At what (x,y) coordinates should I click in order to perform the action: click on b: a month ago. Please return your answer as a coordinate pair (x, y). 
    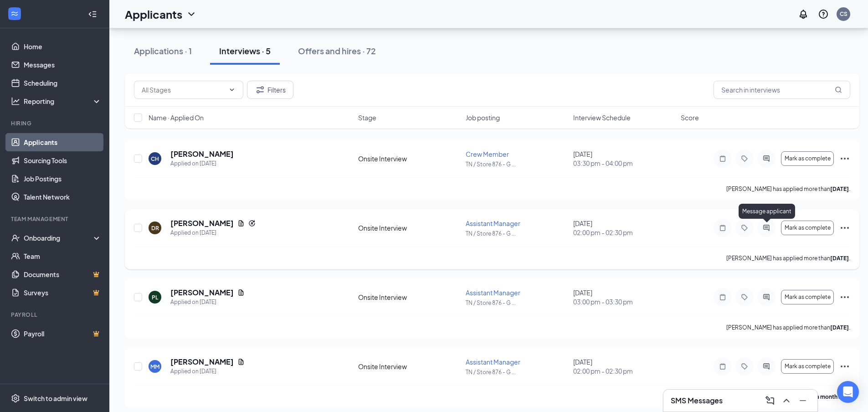
    Looking at the image, I should click on (832, 396).